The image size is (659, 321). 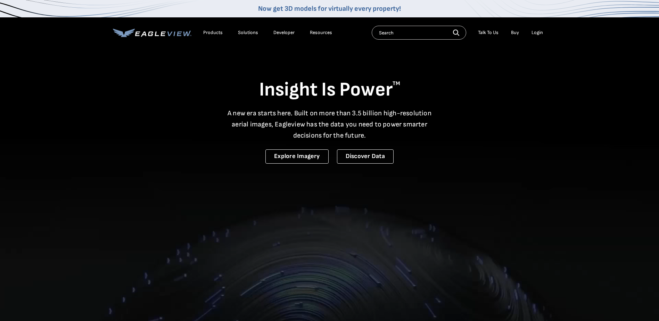 What do you see at coordinates (329, 9) in the screenshot?
I see `a: Now get 3D models for virtually every property!` at bounding box center [329, 9].